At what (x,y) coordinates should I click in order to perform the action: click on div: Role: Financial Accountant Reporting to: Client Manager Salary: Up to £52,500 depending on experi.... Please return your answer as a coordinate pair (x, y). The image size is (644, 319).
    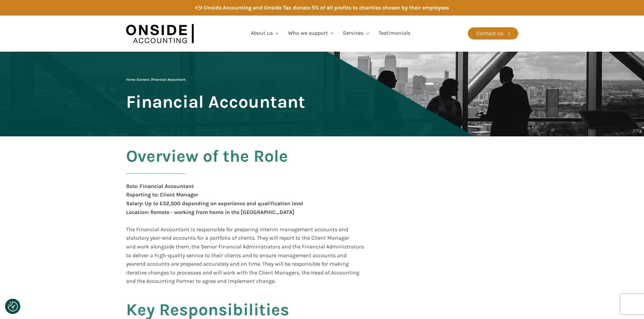
    Looking at the image, I should click on (214, 204).